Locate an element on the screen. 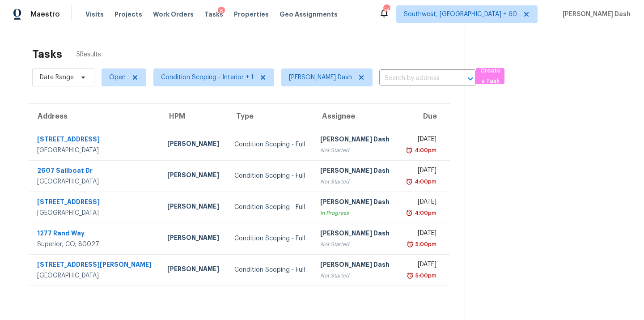 This screenshot has width=644, height=320. span: Projects is located at coordinates (128, 14).